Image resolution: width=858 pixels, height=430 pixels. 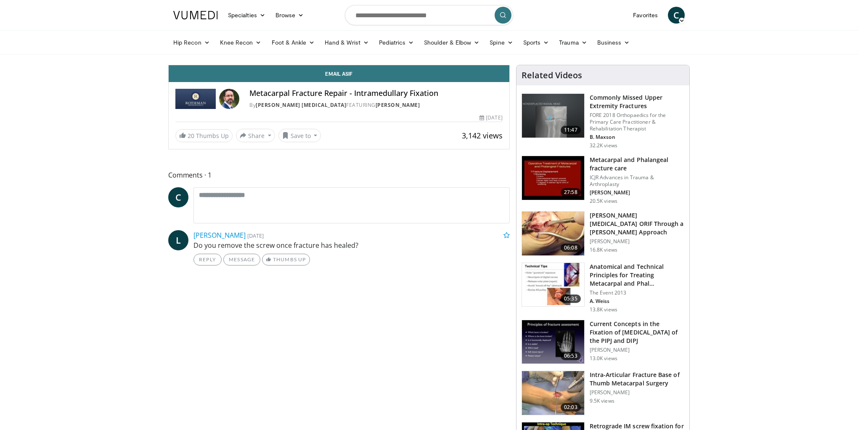 I want to click on div: By FEATURING, so click(x=376, y=105).